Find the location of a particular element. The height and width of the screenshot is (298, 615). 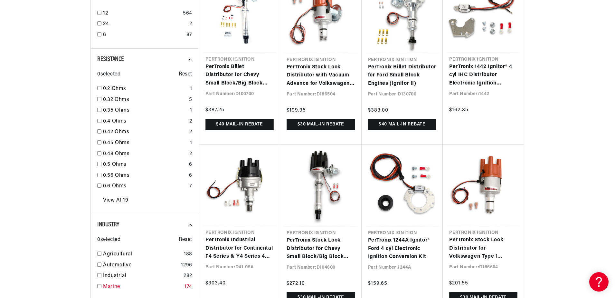

div: 87 is located at coordinates (189, 35).